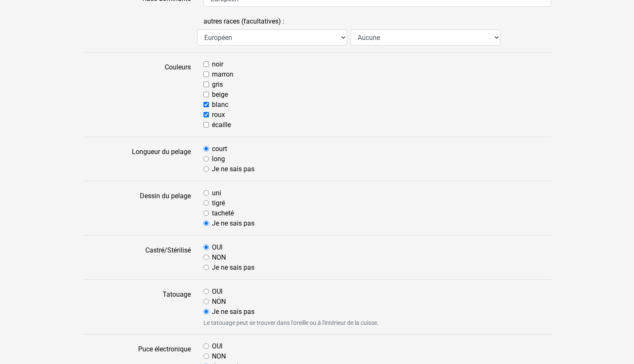 The height and width of the screenshot is (364, 634). I want to click on label: uni, so click(217, 193).